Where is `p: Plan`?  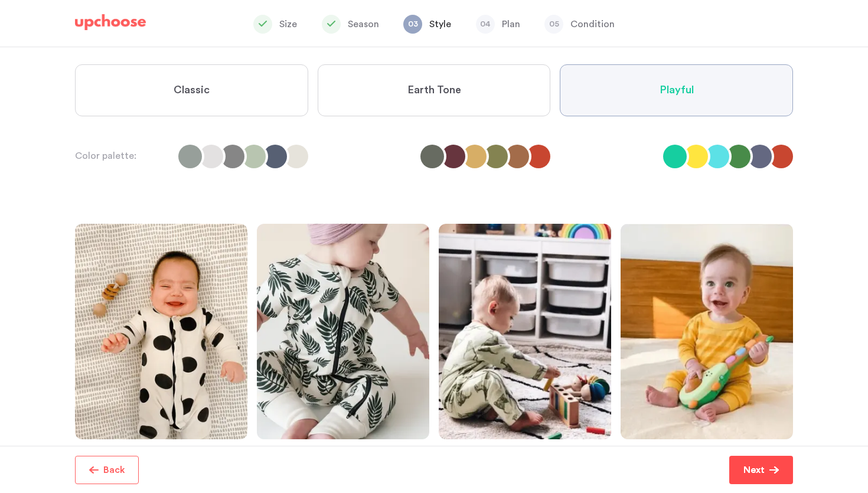
p: Plan is located at coordinates (511, 25).